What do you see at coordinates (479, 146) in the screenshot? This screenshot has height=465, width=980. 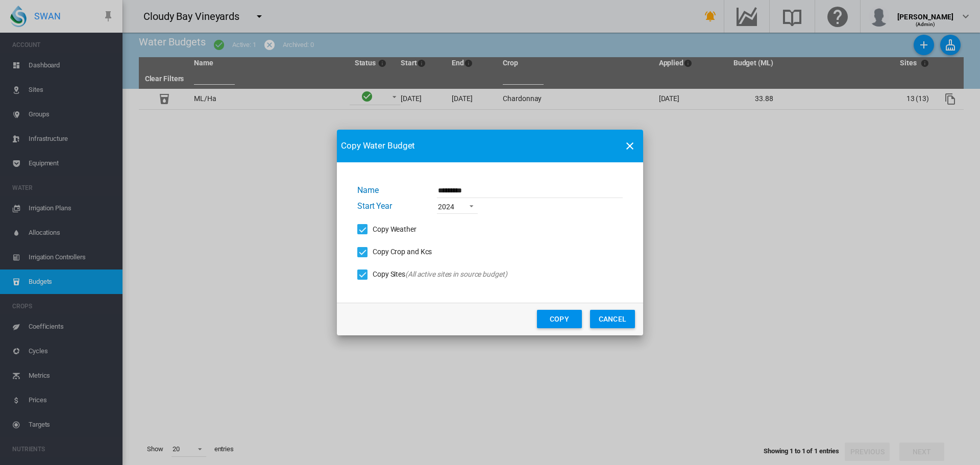 I see `span: Copy Water Budget` at bounding box center [479, 146].